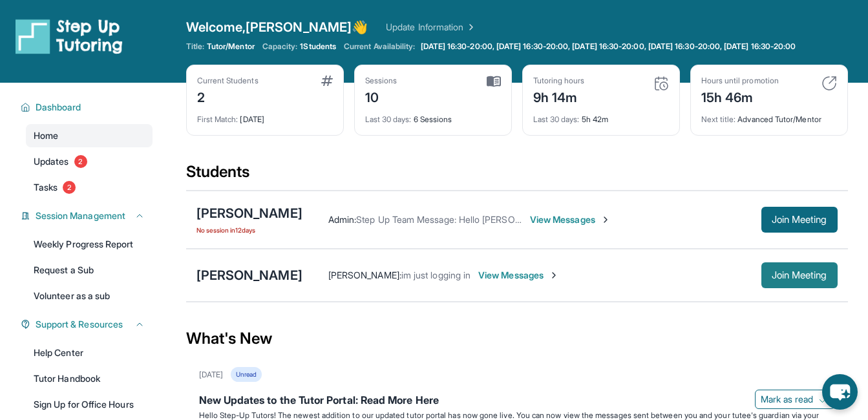 The height and width of the screenshot is (420, 868). Describe the element at coordinates (769, 115) in the screenshot. I see `div: Advanced Tutor/Mentor` at that location.